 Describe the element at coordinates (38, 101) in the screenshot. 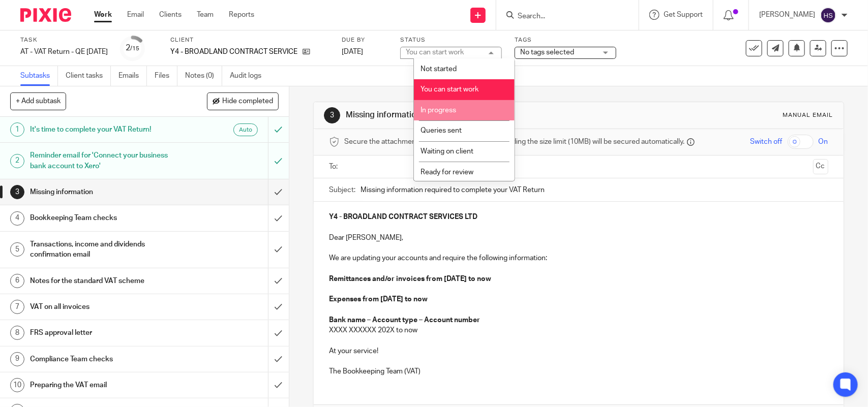

I see `button: + Add subtask` at that location.